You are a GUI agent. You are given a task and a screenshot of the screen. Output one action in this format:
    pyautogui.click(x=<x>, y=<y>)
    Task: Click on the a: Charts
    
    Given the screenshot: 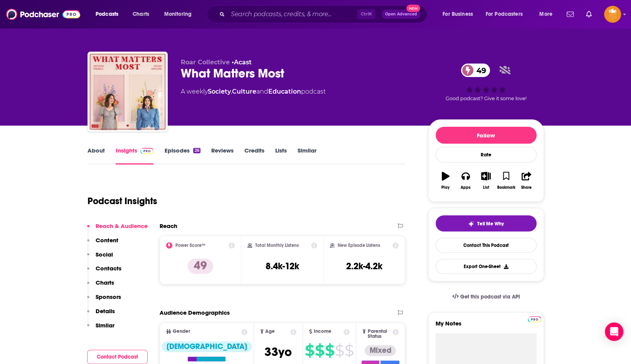 What is the action you would take?
    pyautogui.click(x=141, y=14)
    